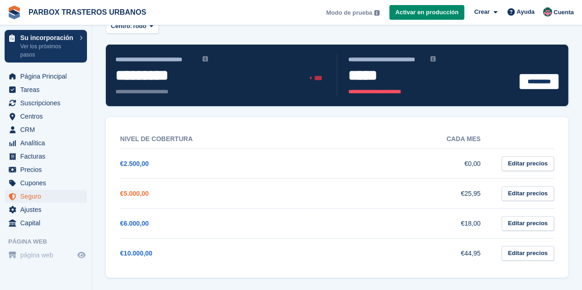  What do you see at coordinates (14, 12) in the screenshot?
I see `img: stora-icon-8386f47178a22dfd0bd8f6a31ec36ba5ce8667c1dd55bd0f319d3a0aa187defe.svg` at bounding box center [14, 12].